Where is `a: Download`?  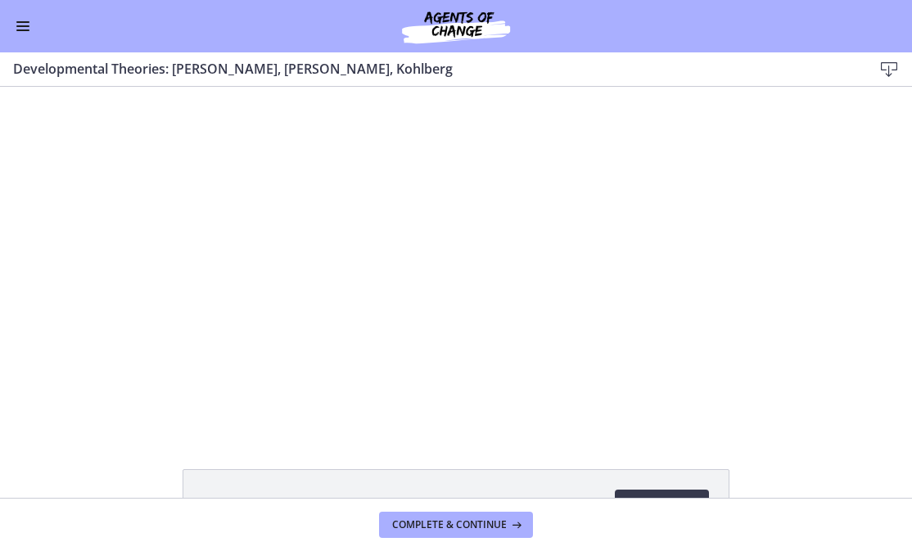
a: Download is located at coordinates (661, 506).